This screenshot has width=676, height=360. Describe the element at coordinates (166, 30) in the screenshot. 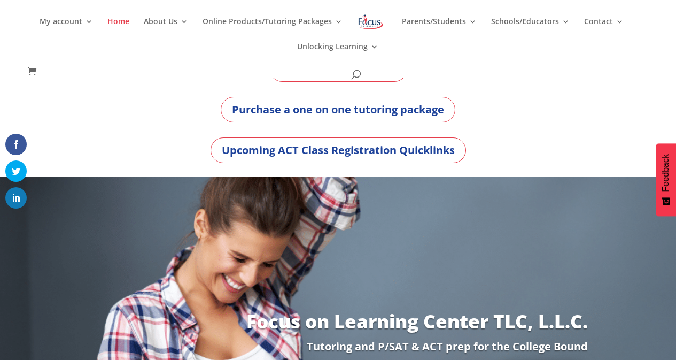

I see `a: About Us` at that location.